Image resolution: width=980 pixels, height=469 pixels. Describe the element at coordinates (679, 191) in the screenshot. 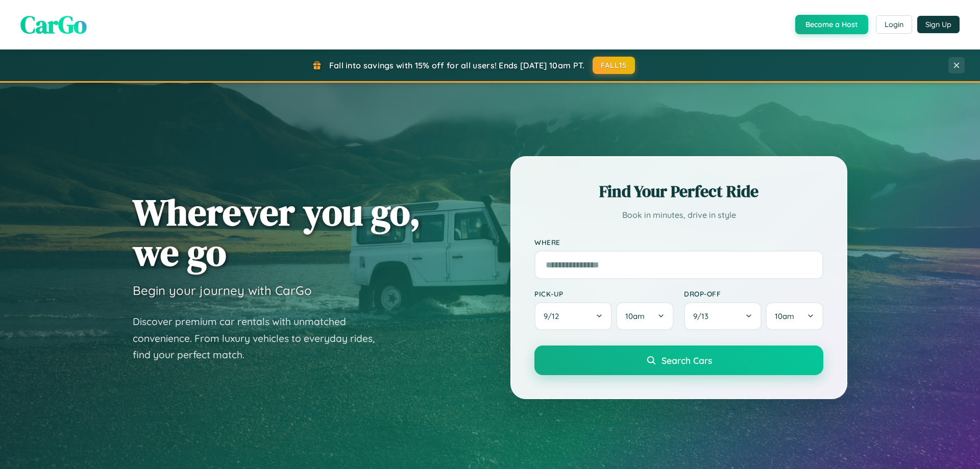

I see `h2: Find Your Perfect Ride` at that location.